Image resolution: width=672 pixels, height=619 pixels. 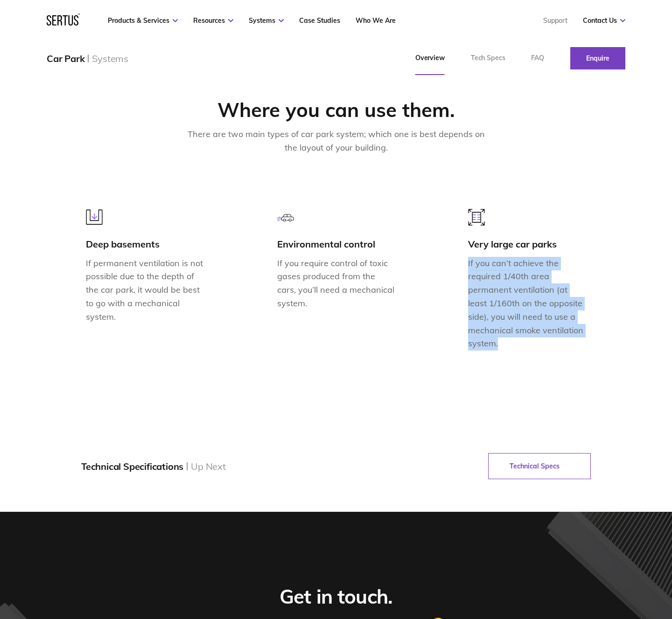 What do you see at coordinates (336, 110) in the screenshot?
I see `div: Where you can use them.` at bounding box center [336, 110].